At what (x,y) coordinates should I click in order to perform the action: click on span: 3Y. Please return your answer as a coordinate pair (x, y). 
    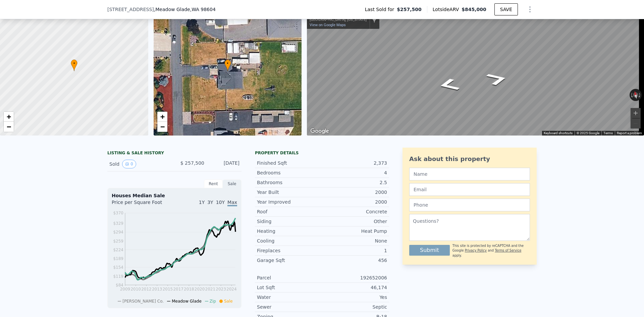
    Looking at the image, I should click on (210, 202).